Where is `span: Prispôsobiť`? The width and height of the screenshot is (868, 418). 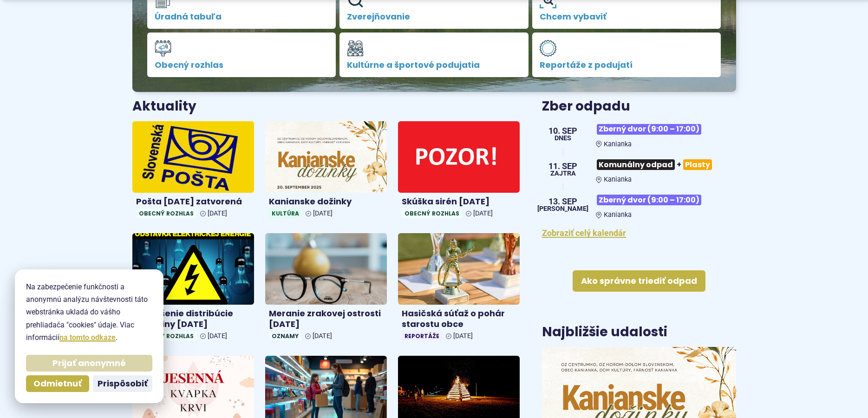
span: Prispôsobiť is located at coordinates (122, 384).